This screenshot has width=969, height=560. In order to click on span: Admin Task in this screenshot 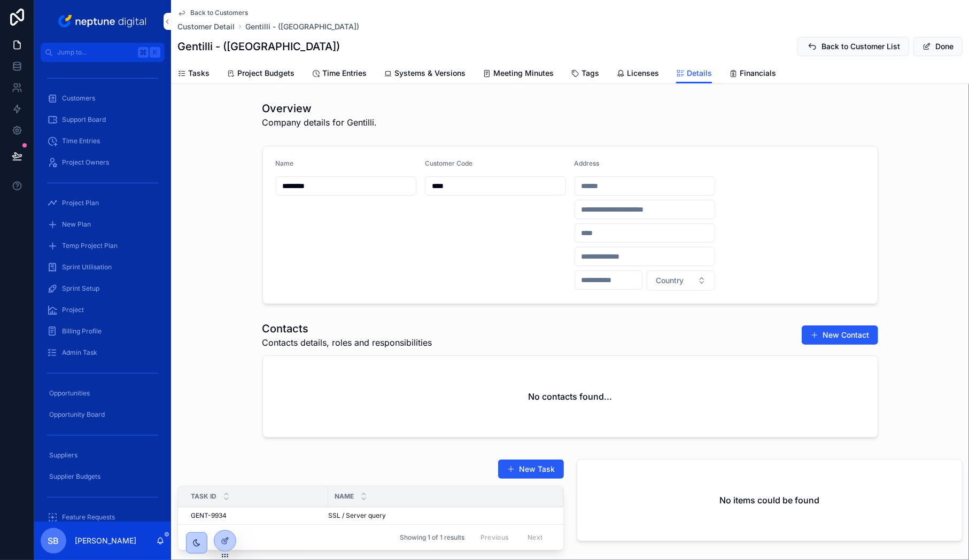, I will do `click(80, 353)`.